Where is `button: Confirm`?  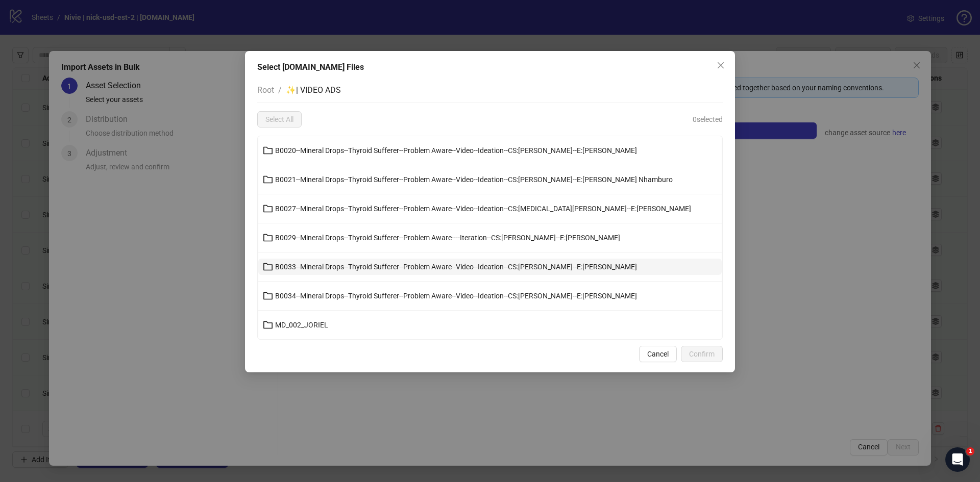
button: Confirm is located at coordinates (702, 354).